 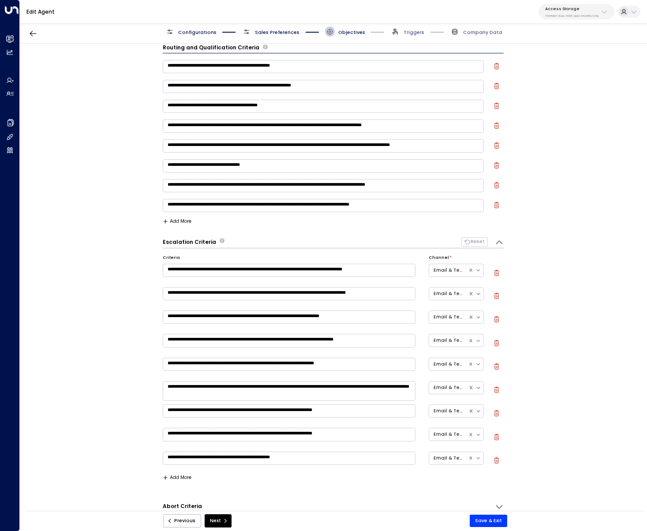 I want to click on span: Objectives, so click(x=351, y=32).